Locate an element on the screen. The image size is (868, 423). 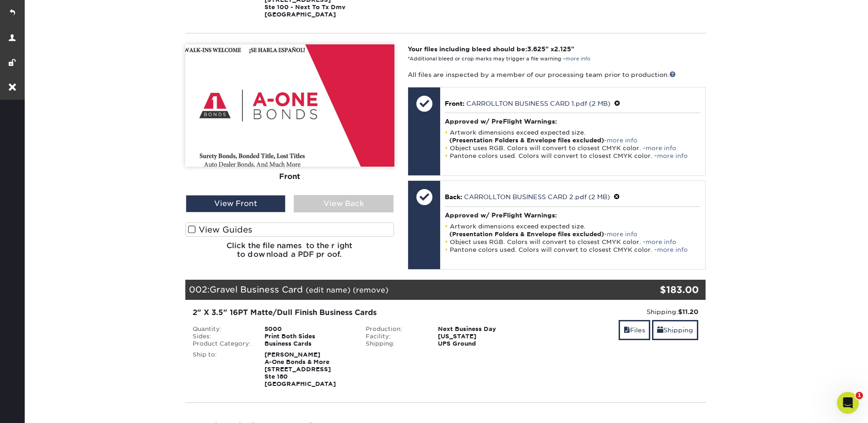
label: View Guides is located at coordinates (290, 229).